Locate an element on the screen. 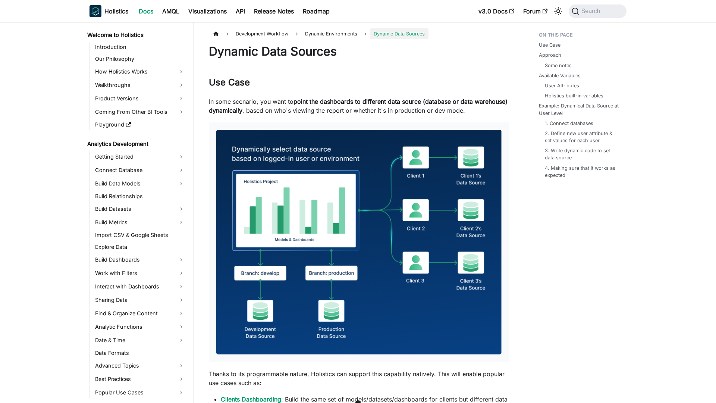  a: Product Versions is located at coordinates (140, 98).